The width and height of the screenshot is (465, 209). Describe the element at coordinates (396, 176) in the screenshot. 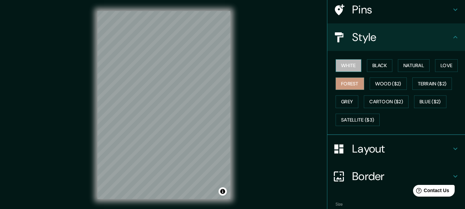

I see `div: Border` at that location.